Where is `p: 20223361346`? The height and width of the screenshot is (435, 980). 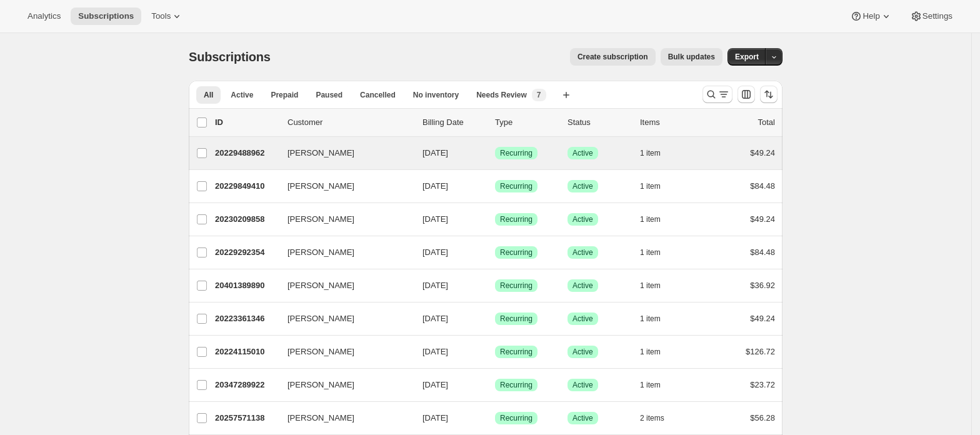 p: 20223361346 is located at coordinates (247, 319).